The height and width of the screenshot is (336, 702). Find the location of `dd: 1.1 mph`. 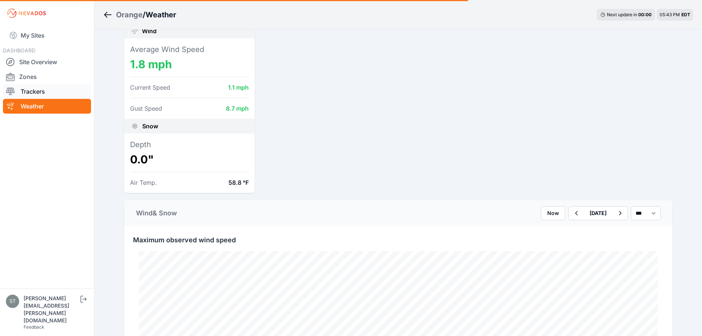

dd: 1.1 mph is located at coordinates (238, 87).